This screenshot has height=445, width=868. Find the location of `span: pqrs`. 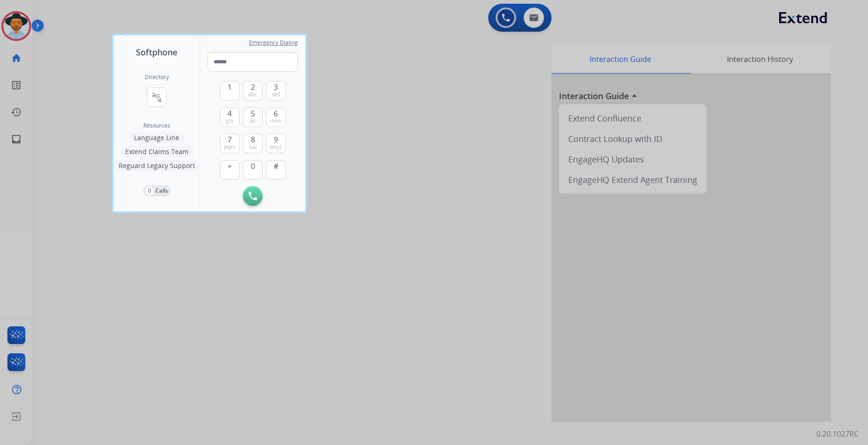

span: pqrs is located at coordinates (230, 147).